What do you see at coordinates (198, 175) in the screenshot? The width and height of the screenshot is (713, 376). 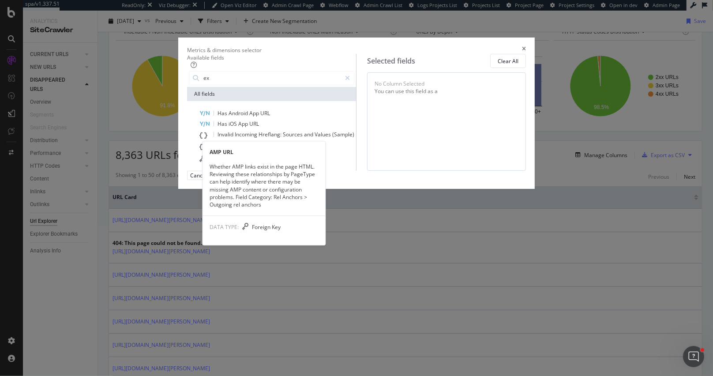 I see `button: Cancel` at bounding box center [198, 175].